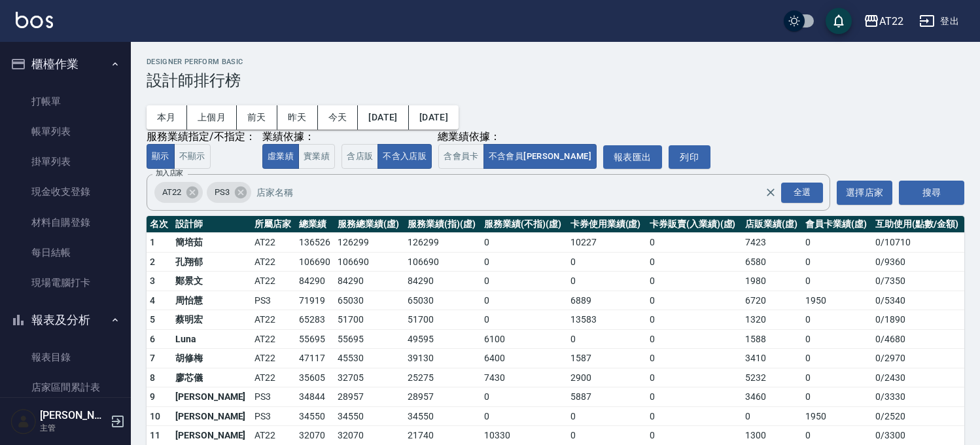 This screenshot has width=980, height=445. I want to click on td: 孔翔郁, so click(211, 262).